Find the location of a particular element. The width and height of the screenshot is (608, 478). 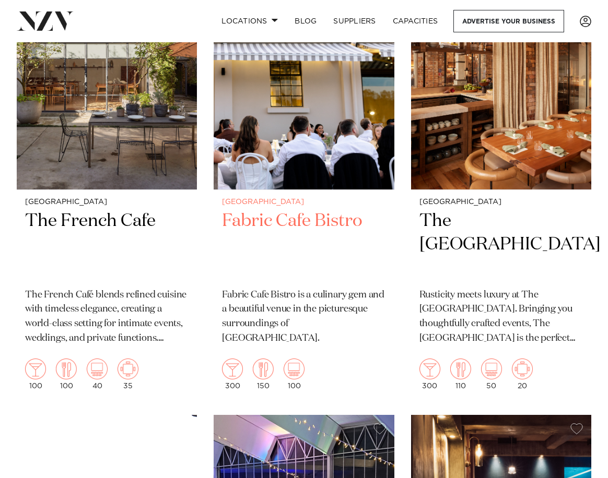

a: Capacities is located at coordinates (415, 21).